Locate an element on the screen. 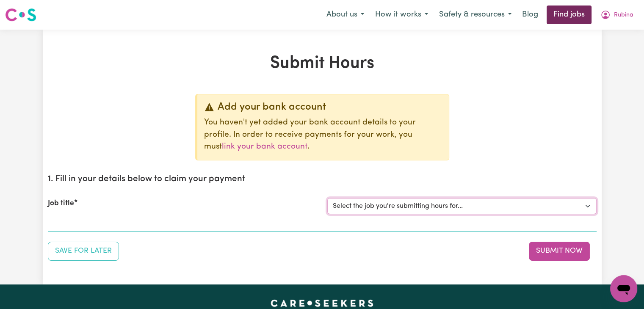 The image size is (644, 309). img: Careseekers logo is located at coordinates (21, 15).